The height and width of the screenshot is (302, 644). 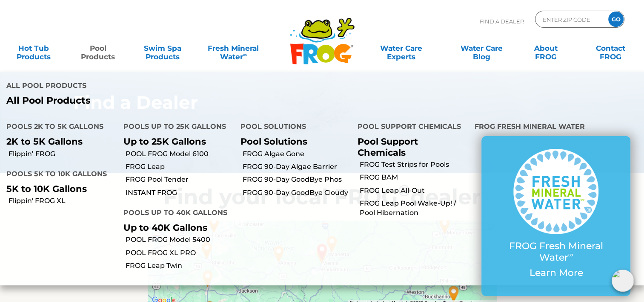 I want to click on a: FROG 90-Day Algae Barrier, so click(x=297, y=167).